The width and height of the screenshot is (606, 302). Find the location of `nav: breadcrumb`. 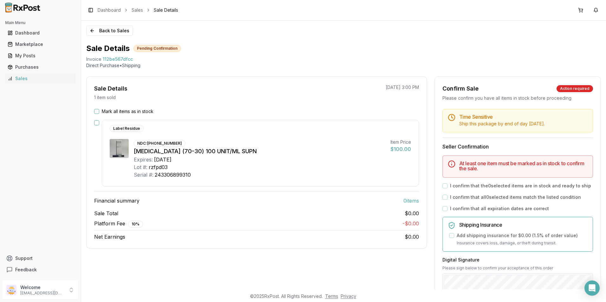

nav: breadcrumb is located at coordinates (138, 10).